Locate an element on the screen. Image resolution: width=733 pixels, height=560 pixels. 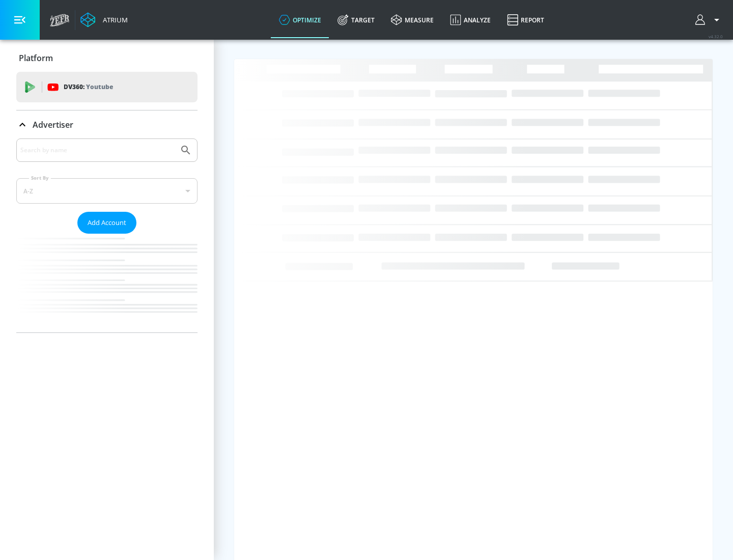
a: optimize is located at coordinates (300, 20).